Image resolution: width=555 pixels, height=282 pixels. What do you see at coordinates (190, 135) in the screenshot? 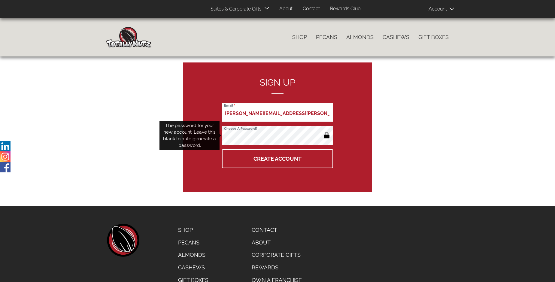
I see `div: The password for your new account. Leave this blank to auto generate a password.` at bounding box center [190, 135].